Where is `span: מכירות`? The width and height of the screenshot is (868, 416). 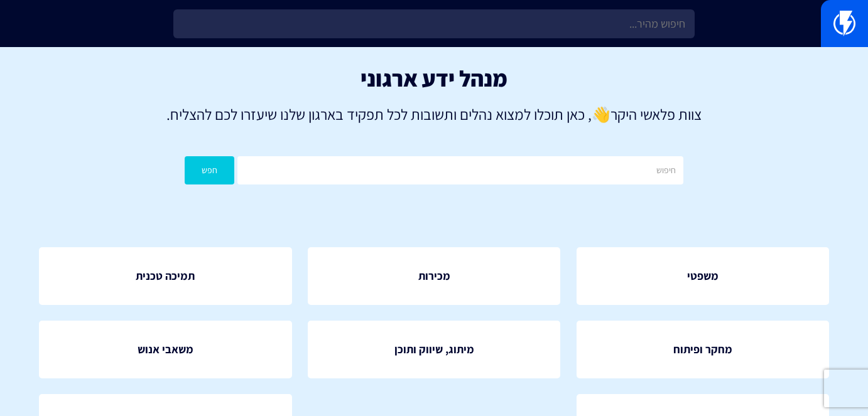
span: מכירות is located at coordinates (434, 276).